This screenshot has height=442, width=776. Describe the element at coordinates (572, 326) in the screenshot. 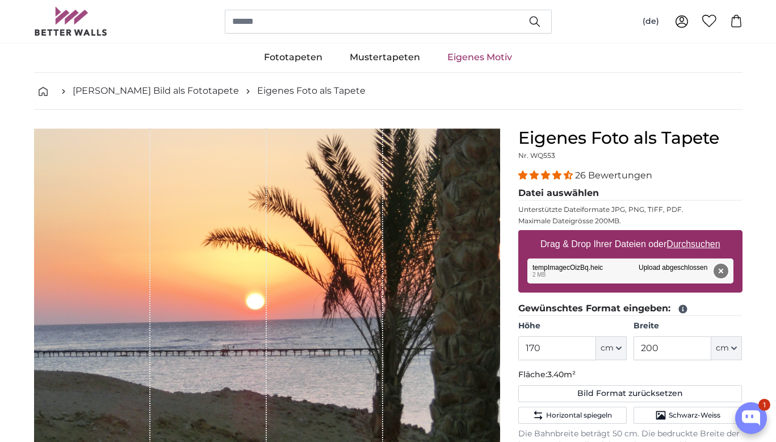

I see `label: Höhe` at that location.